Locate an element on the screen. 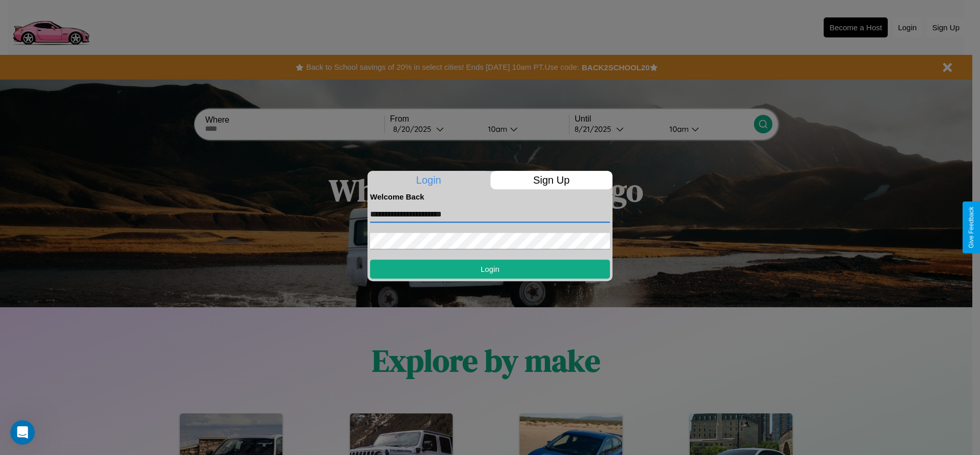 The width and height of the screenshot is (980, 455). div: Give Feedback is located at coordinates (971, 227).